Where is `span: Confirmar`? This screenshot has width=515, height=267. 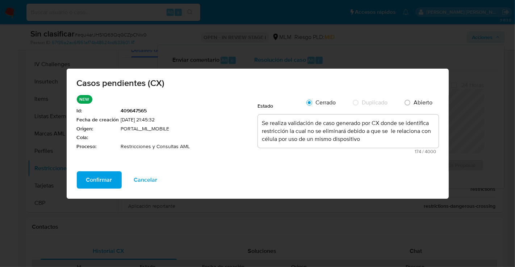
span: Confirmar is located at coordinates (99, 180).